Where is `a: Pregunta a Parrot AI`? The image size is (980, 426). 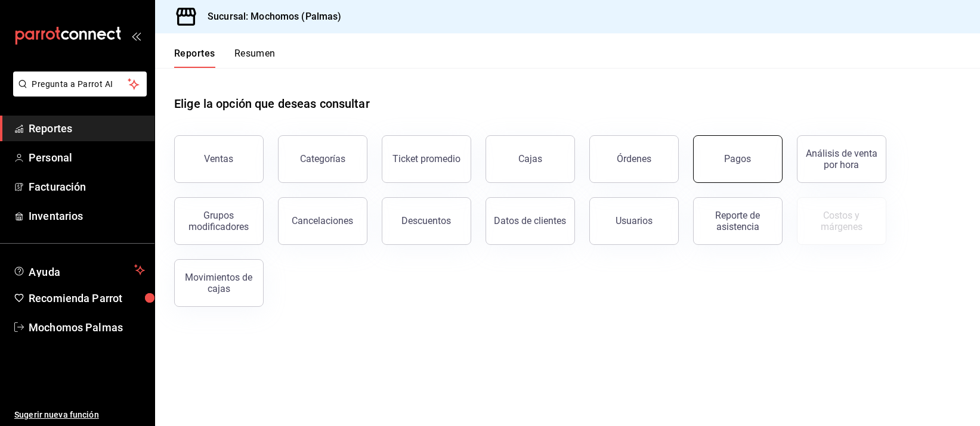 a: Pregunta a Parrot AI is located at coordinates (78, 92).